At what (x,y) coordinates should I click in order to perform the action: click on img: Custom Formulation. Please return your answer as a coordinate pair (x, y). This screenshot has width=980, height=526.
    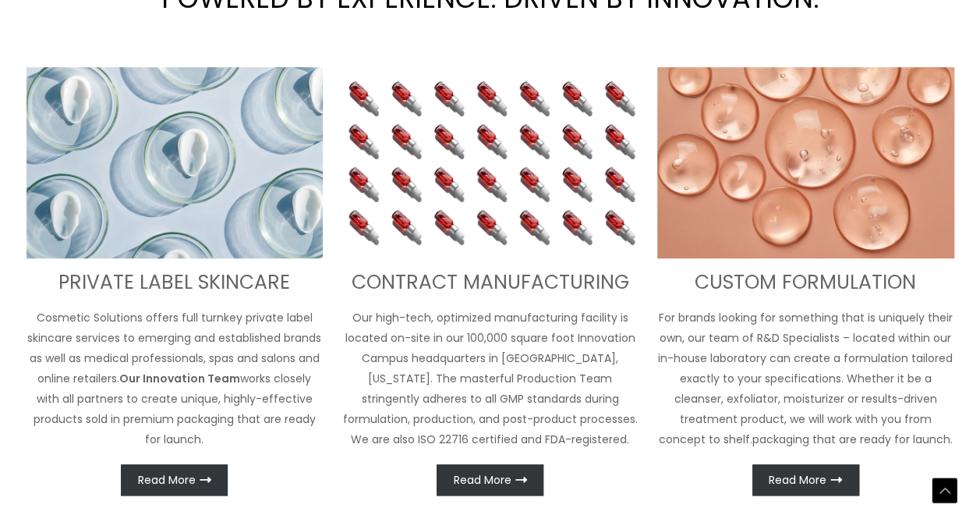
    Looking at the image, I should click on (805, 163).